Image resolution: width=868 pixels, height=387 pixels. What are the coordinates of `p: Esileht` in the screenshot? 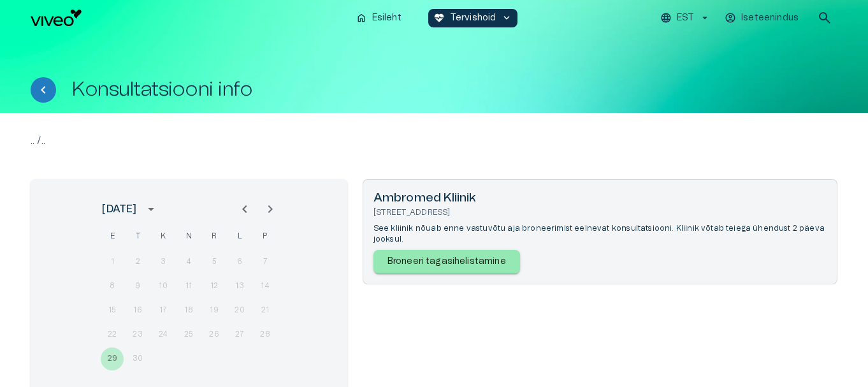 It's located at (387, 18).